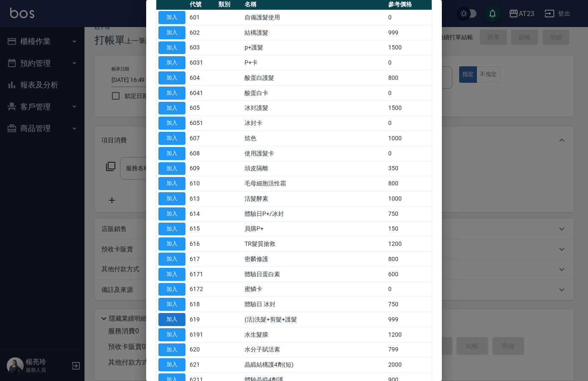  Describe the element at coordinates (314, 123) in the screenshot. I see `td: 冰封卡` at that location.